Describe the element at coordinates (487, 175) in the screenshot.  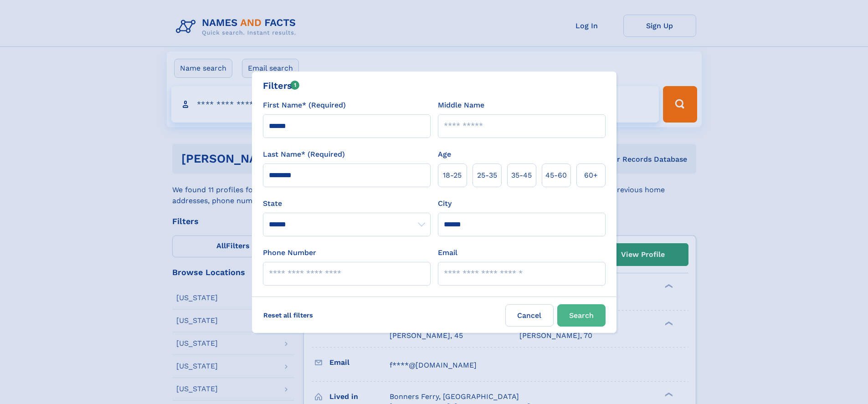
I see `span: 25‑35` at that location.